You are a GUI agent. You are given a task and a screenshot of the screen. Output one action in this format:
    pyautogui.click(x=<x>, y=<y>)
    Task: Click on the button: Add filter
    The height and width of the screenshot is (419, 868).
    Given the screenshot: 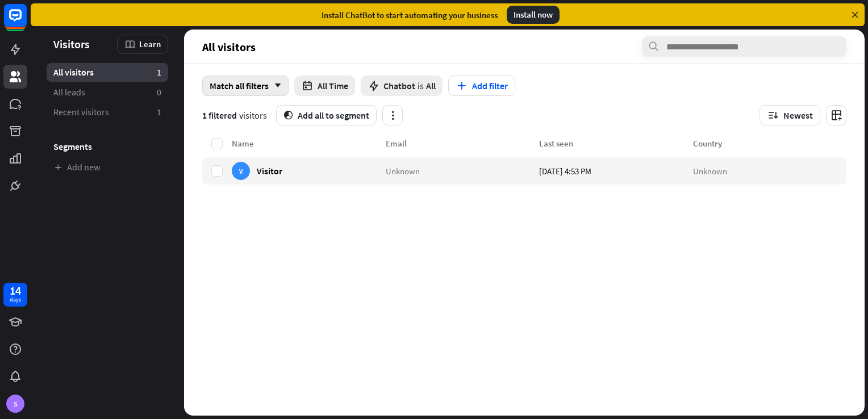 What is the action you would take?
    pyautogui.click(x=482, y=86)
    